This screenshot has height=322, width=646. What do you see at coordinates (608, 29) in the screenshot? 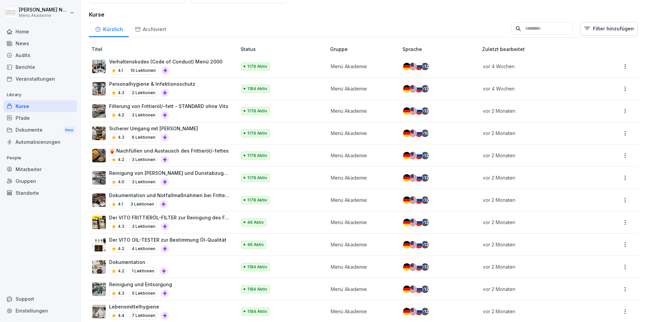
I see `button: Filter hinzufügen` at bounding box center [608, 29].